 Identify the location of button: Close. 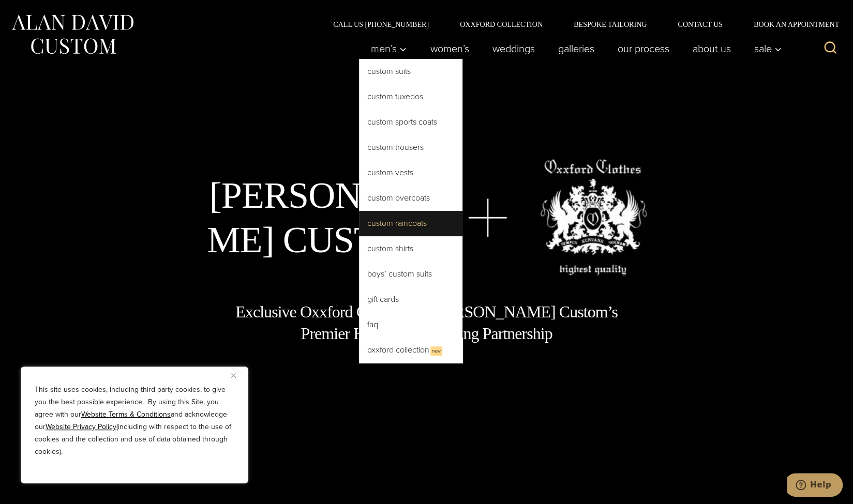
(238, 375).